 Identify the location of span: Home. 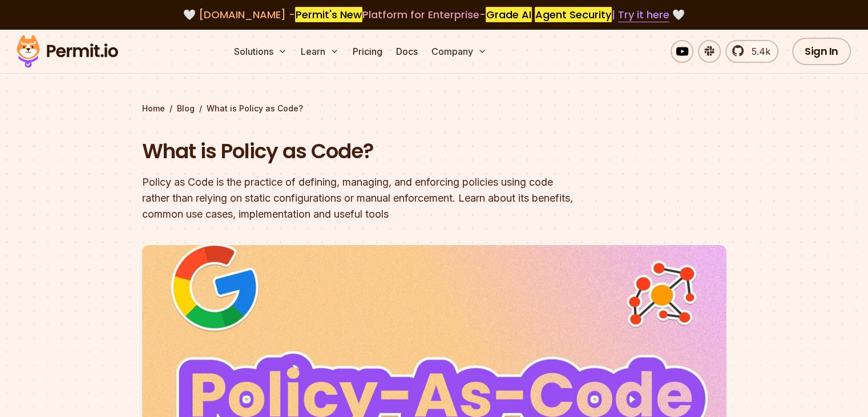
(154, 108).